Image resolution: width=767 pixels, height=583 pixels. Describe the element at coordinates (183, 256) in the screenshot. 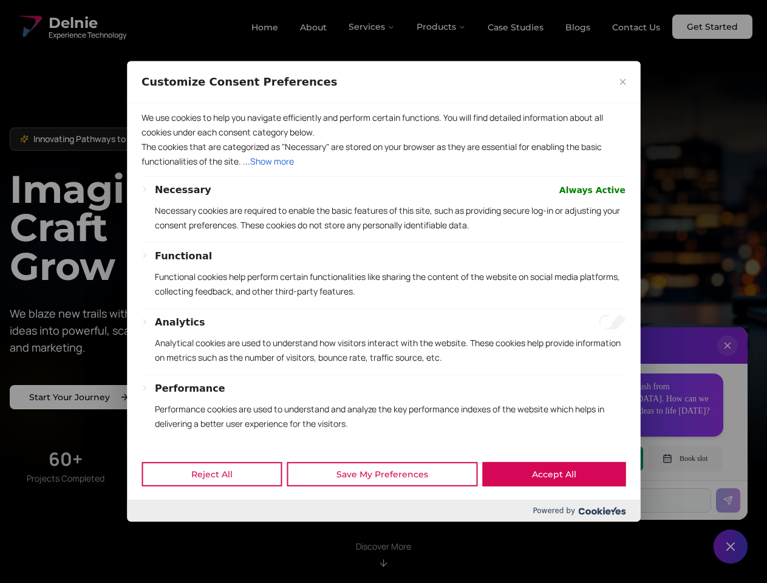

I see `button: Functional` at that location.